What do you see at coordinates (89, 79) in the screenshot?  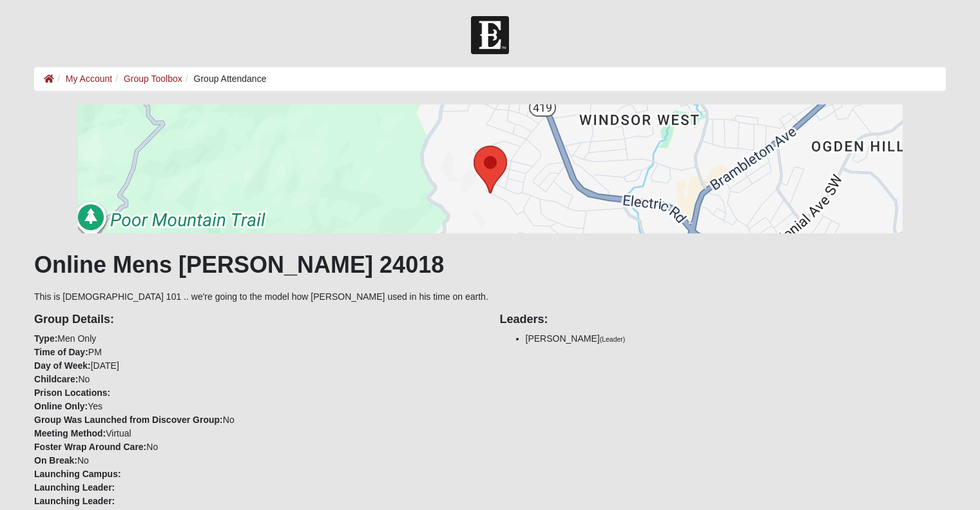 I see `a: My Account` at bounding box center [89, 79].